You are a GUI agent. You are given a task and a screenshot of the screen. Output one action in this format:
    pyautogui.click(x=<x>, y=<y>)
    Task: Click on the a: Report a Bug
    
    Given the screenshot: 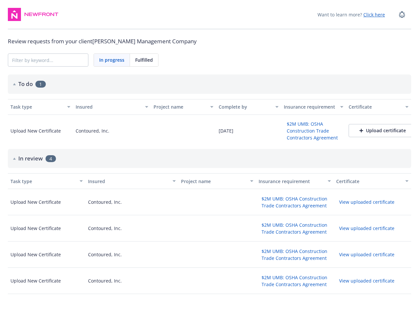 What is the action you would take?
    pyautogui.click(x=402, y=14)
    